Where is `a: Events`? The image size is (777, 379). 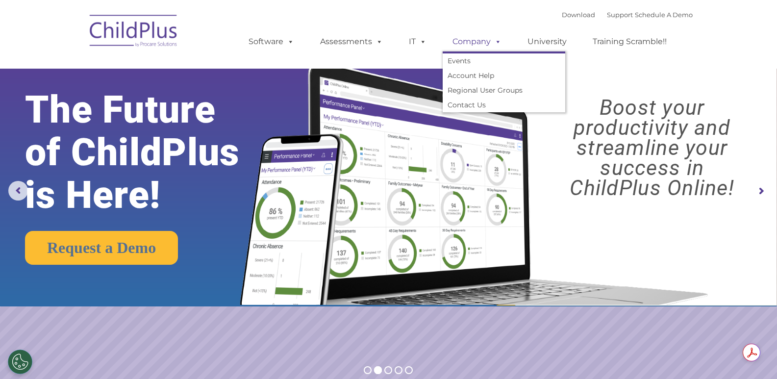 a: Events is located at coordinates (504, 61).